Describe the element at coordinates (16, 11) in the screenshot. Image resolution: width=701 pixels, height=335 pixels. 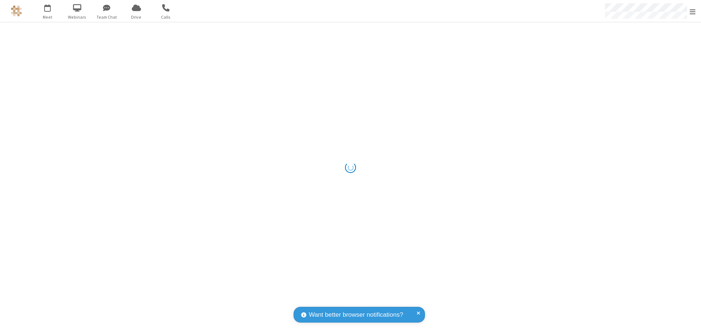
I see `img: QA Selenium DO NOT DELETE OR CHANGE` at that location.